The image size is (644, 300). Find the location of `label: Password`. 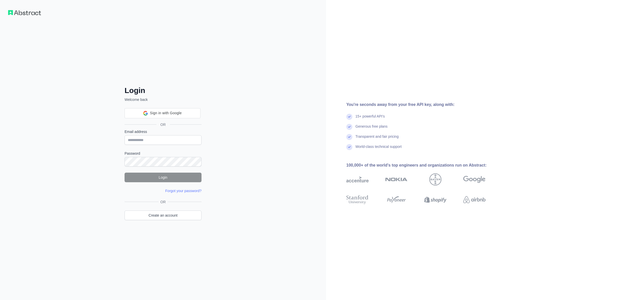

label: Password is located at coordinates (163, 153).